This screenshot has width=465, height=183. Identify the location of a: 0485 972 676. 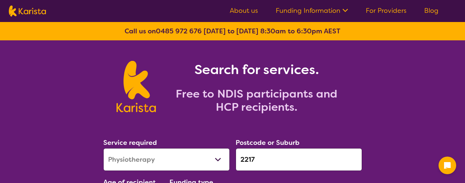
(179, 31).